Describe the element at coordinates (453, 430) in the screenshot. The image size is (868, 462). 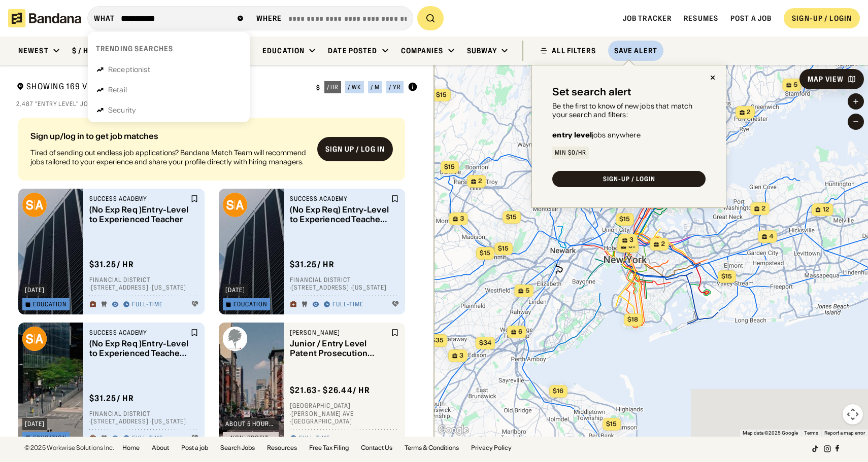
I see `img: Google` at that location.